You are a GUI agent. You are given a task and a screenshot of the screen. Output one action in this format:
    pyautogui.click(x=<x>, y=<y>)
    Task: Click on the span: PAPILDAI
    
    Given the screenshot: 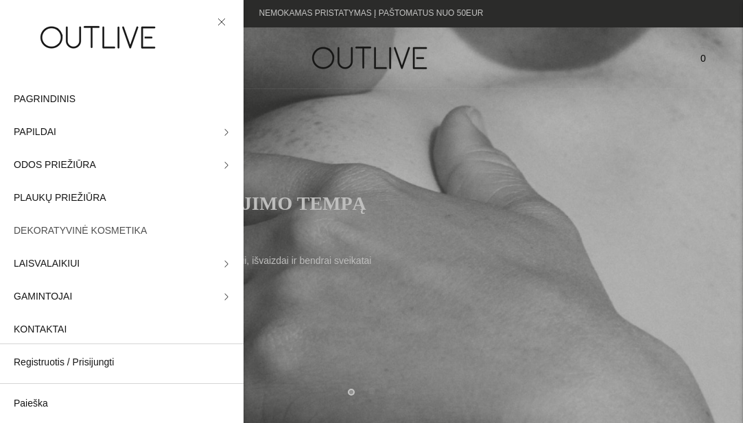 What is the action you would take?
    pyautogui.click(x=35, y=132)
    